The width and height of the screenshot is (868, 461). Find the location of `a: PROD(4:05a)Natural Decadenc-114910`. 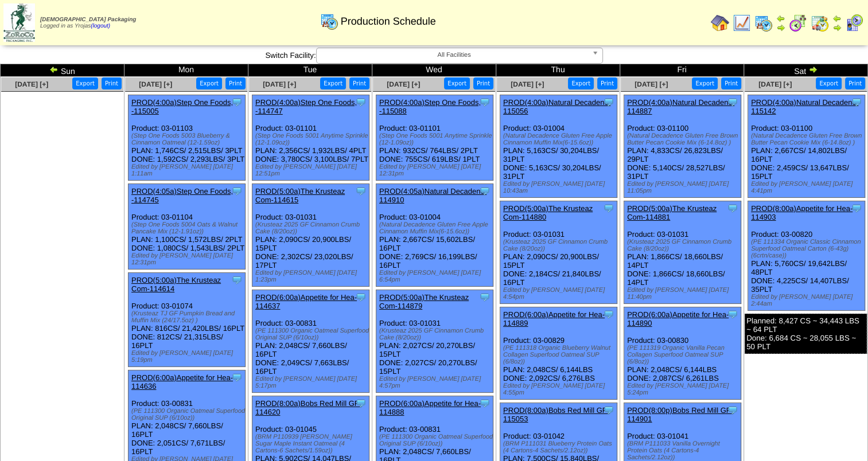

a: PROD(4:05a)Natural Decadenc-114910 is located at coordinates (433, 196).